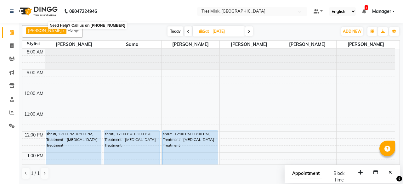  What do you see at coordinates (33, 44) in the screenshot?
I see `div: Stylist` at bounding box center [33, 44].